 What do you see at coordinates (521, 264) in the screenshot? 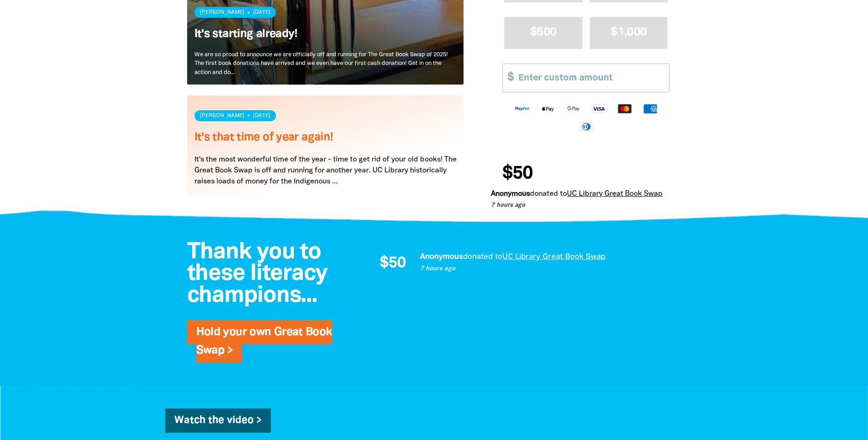
I see `div: Paginated content` at bounding box center [521, 264].